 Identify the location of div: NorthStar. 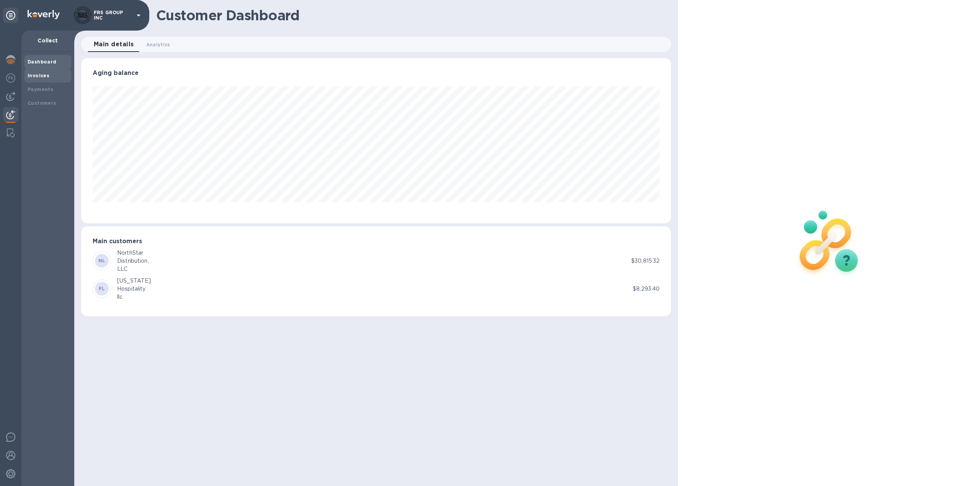
(132, 253).